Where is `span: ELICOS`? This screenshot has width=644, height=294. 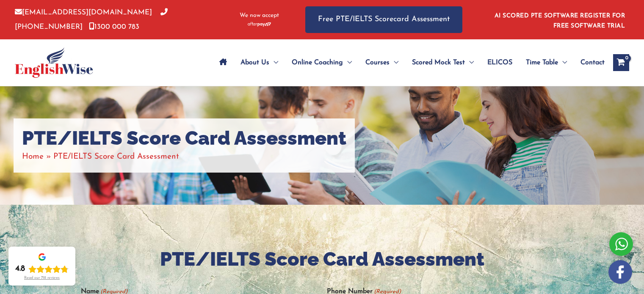 span: ELICOS is located at coordinates (500, 62).